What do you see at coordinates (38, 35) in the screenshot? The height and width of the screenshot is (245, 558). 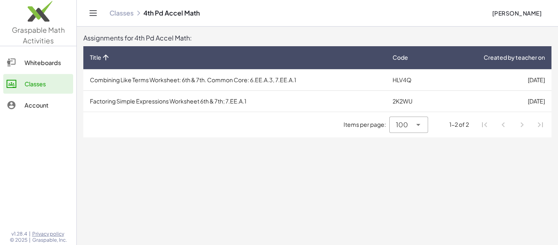 I see `span: Graspable Math Activities` at bounding box center [38, 35].